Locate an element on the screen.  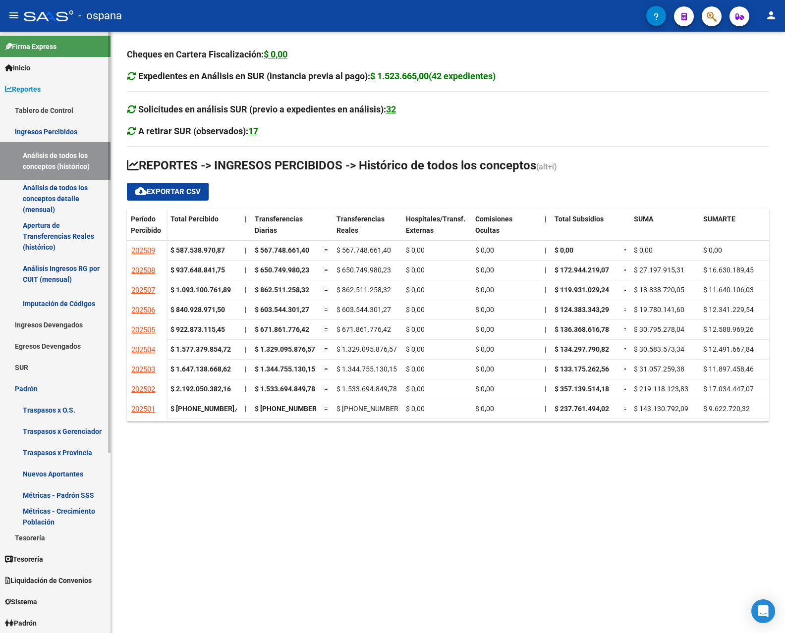
span: $ 30.583.573,34 is located at coordinates (659, 349).